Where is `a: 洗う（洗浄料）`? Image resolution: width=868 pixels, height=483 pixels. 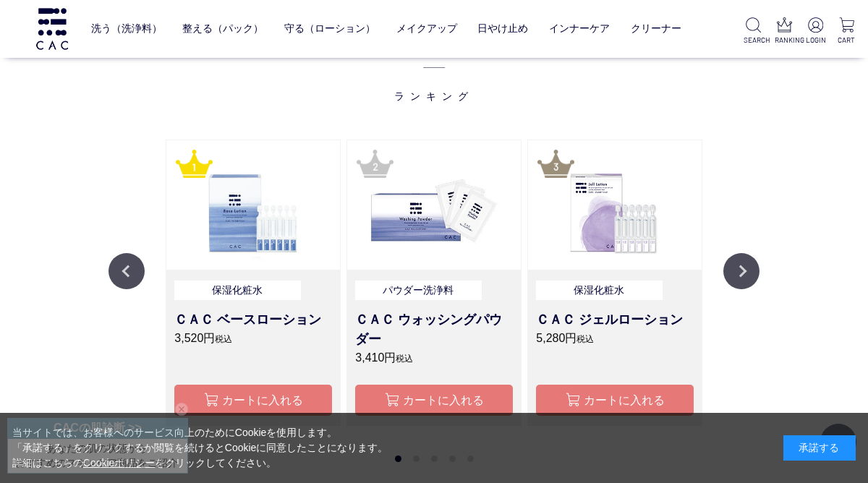 a: 洗う（洗浄料） is located at coordinates (127, 29).